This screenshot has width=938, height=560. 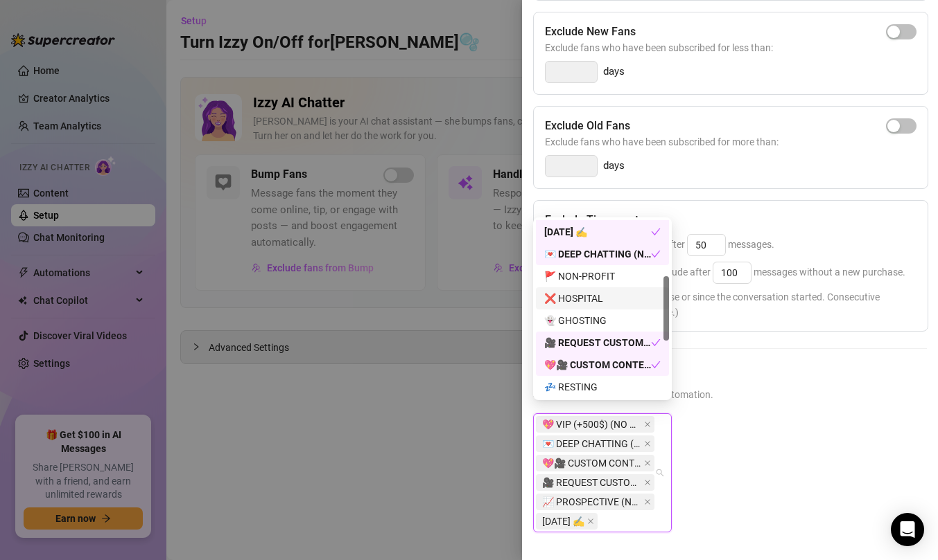 What do you see at coordinates (600, 220) in the screenshot?
I see `h5: Exclude Time wasters` at bounding box center [600, 220].